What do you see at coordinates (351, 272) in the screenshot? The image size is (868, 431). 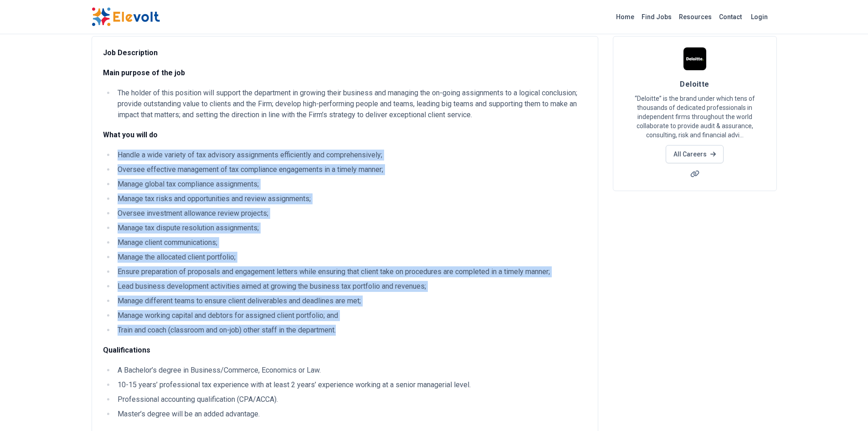 I see `li: Ensure preparation of proposals and engagement letters while ensuring that client take on procedu...` at bounding box center [351, 272].